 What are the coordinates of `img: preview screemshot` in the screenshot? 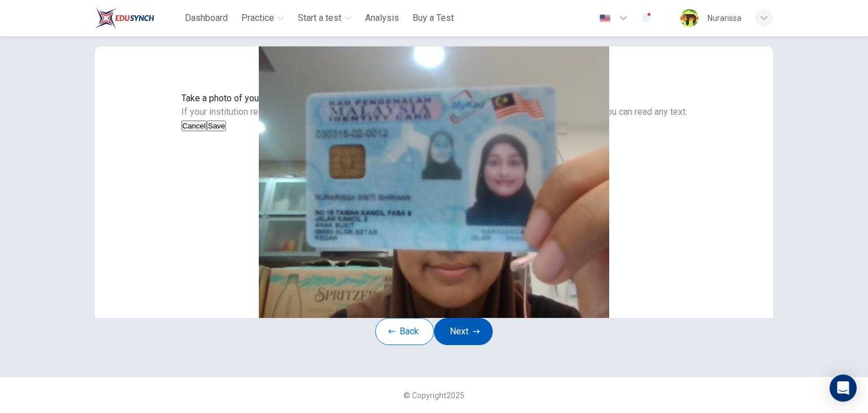 It's located at (434, 182).